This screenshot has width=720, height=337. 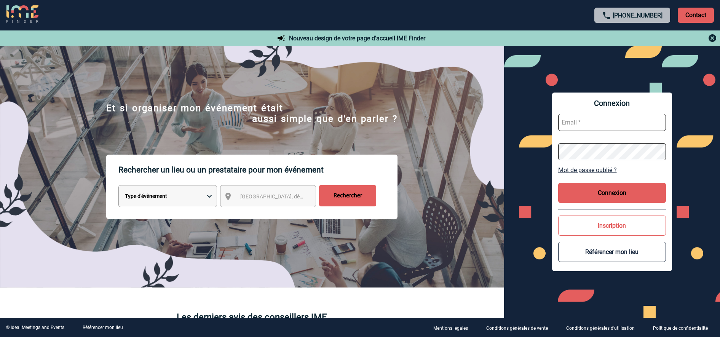 I want to click on button: Inscription, so click(x=612, y=225).